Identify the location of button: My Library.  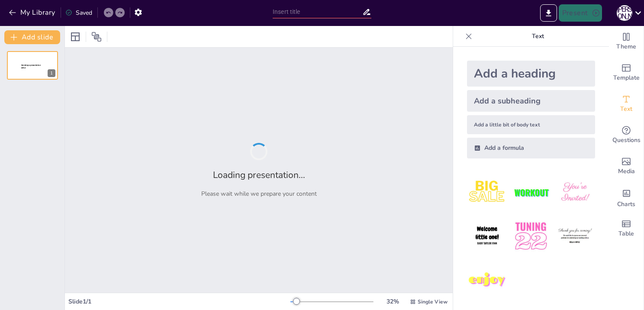
(33, 13).